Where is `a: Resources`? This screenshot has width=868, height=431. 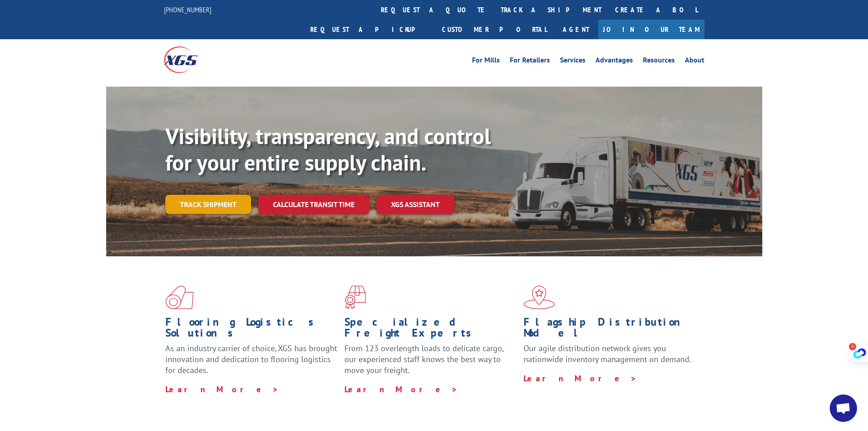 a: Resources is located at coordinates (659, 62).